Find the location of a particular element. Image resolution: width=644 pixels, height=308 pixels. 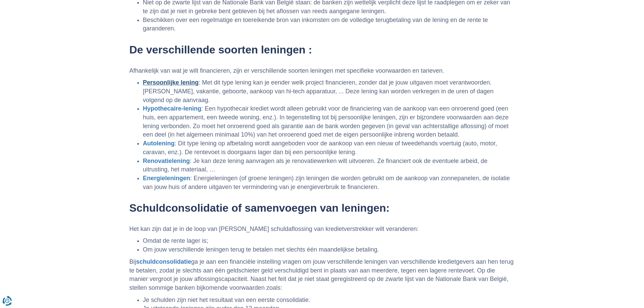

b: Renovatielening is located at coordinates (166, 161).